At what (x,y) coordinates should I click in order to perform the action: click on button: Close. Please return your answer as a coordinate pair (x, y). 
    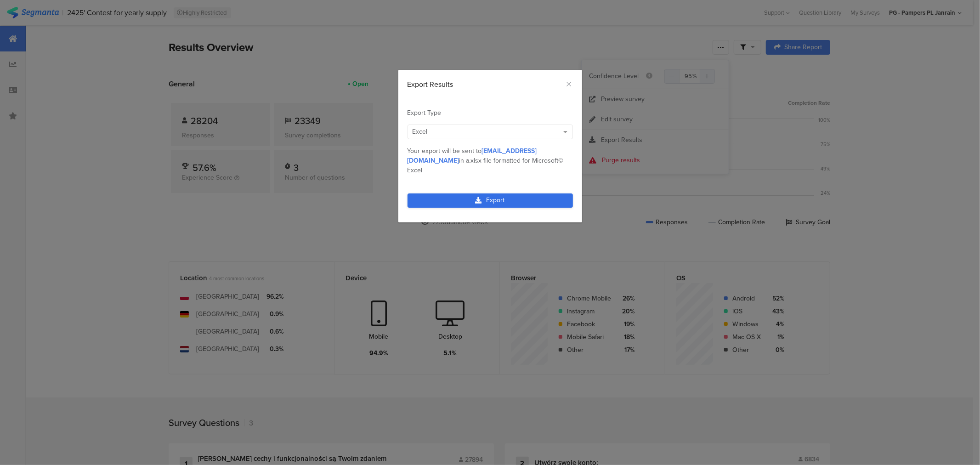
    Looking at the image, I should click on (569, 84).